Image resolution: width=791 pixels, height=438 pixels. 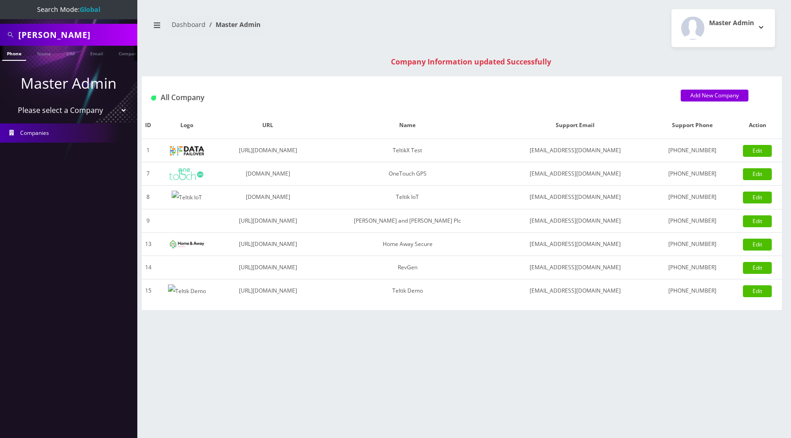 I want to click on img: All Company, so click(x=153, y=98).